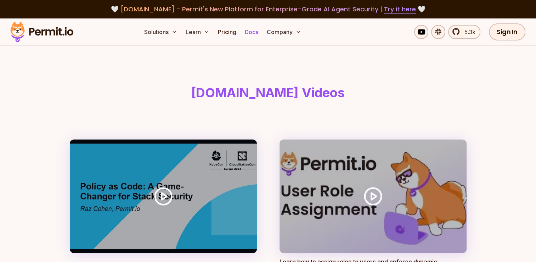  What do you see at coordinates (227, 32) in the screenshot?
I see `a: Pricing` at bounding box center [227, 32].